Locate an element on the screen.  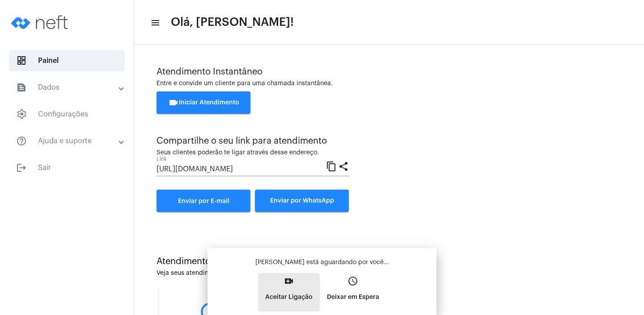
span: Iniciar Atendimento is located at coordinates (203, 103).